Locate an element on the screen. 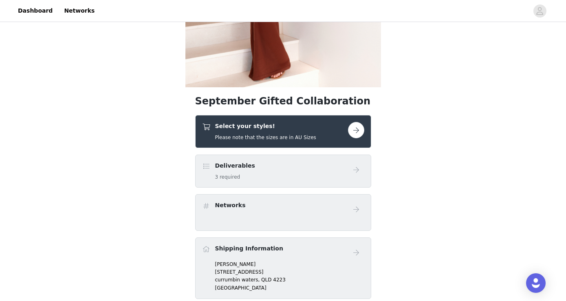 The width and height of the screenshot is (566, 301). h5: Please note that the sizes are in AU Sizes is located at coordinates (266, 137).